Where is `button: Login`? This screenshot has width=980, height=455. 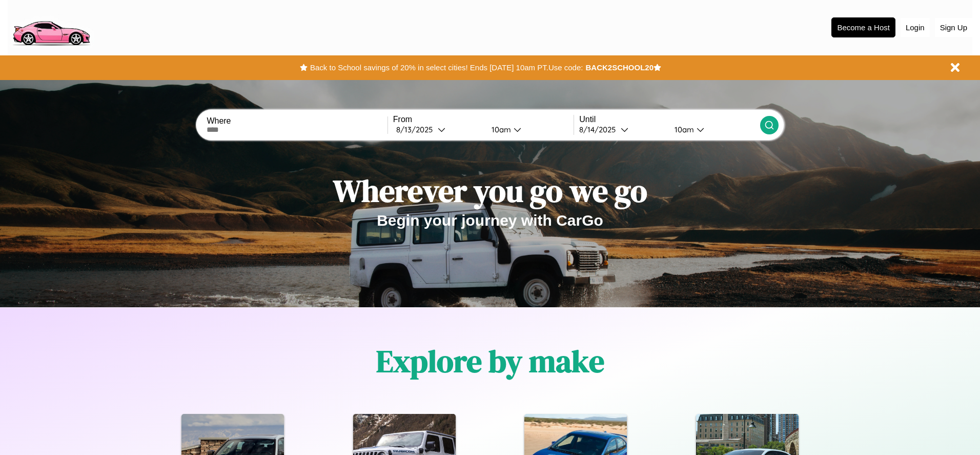 button: Login is located at coordinates (914, 27).